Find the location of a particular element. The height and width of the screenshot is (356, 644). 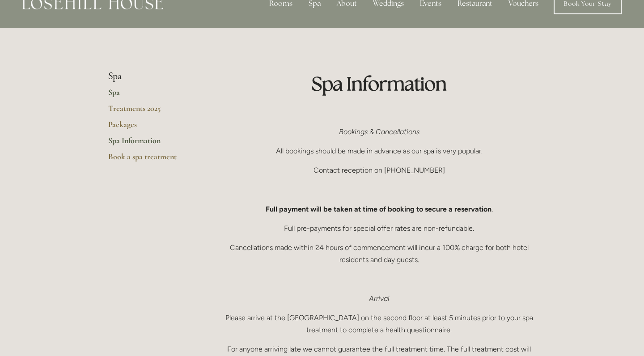

strong: Full payment will be taken at time of booking to secure a reservation is located at coordinates (378, 208).